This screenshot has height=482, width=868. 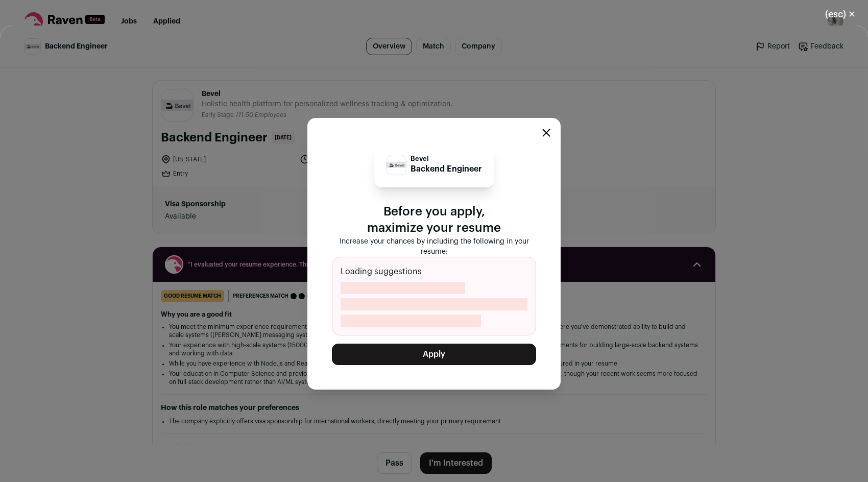 What do you see at coordinates (434, 220) in the screenshot?
I see `p: Before you apply, maximize your resume` at bounding box center [434, 220].